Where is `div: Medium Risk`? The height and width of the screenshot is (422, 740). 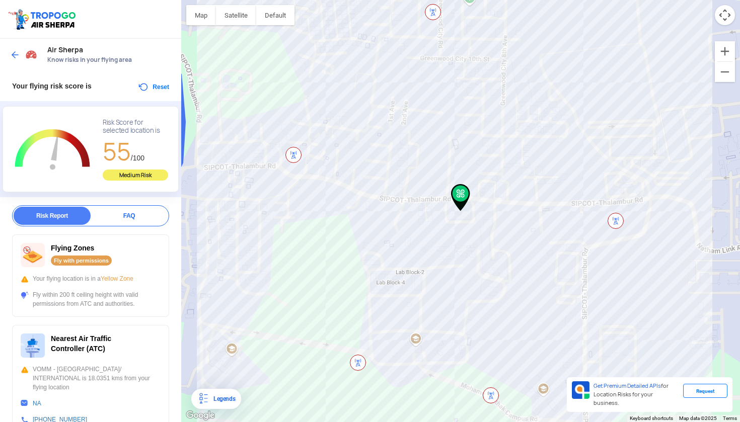
div: Medium Risk is located at coordinates (135, 175).